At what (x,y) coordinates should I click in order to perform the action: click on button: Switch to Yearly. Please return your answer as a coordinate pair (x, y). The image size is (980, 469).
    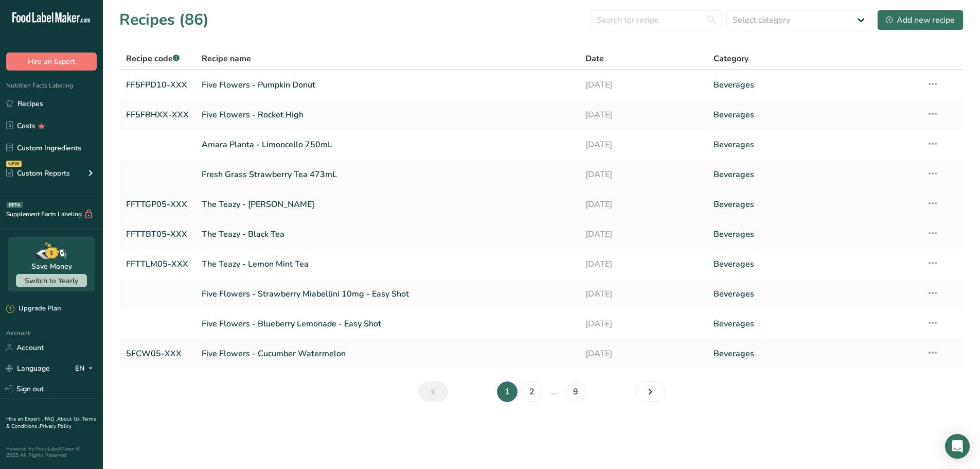
    Looking at the image, I should click on (51, 280).